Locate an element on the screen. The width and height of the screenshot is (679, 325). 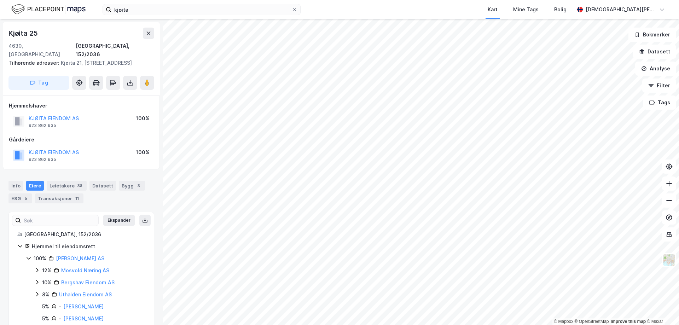
button: Filter is located at coordinates (659, 86).